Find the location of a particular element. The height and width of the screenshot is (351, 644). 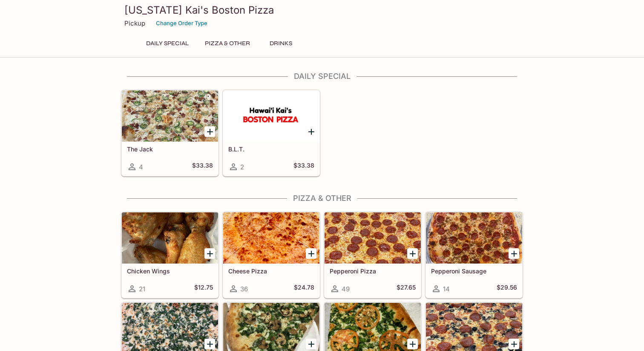

button: Add Rambo is located at coordinates (514, 344).